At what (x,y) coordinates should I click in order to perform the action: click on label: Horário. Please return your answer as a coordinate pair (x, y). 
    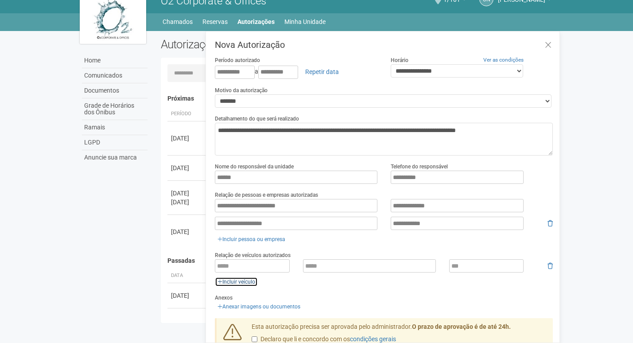
    Looking at the image, I should click on (399, 60).